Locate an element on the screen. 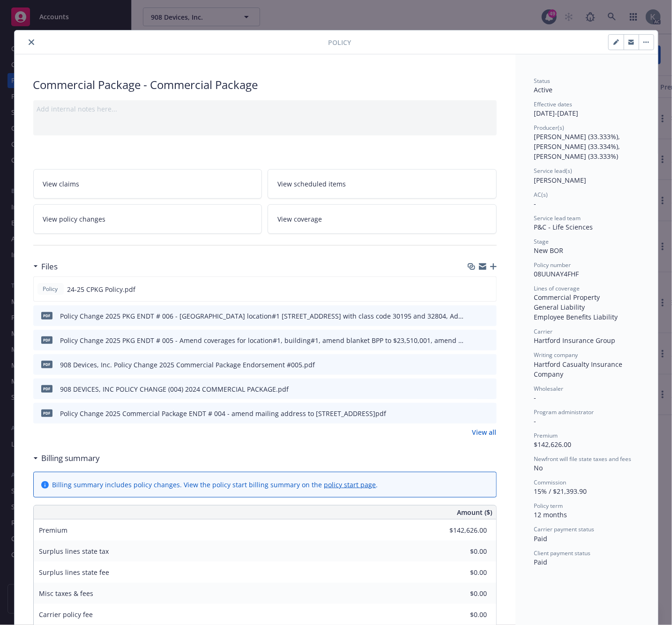 The width and height of the screenshot is (672, 625). span: 08UUNAY4FHF is located at coordinates (557, 273).